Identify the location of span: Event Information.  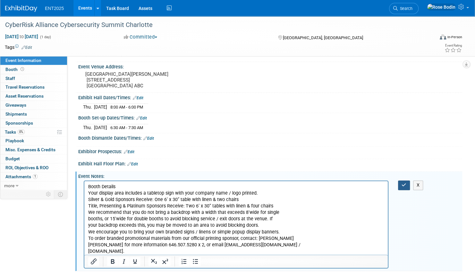
(23, 60).